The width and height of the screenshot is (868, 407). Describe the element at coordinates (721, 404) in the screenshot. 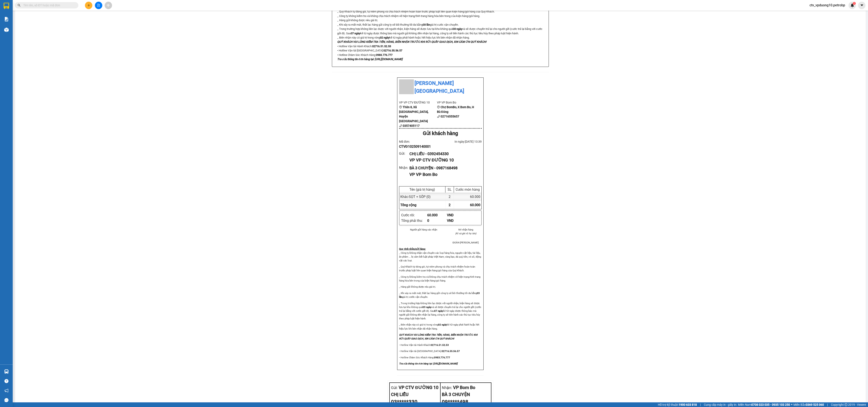

I see `span: Cung cấp máy in - giấy in:` at that location.